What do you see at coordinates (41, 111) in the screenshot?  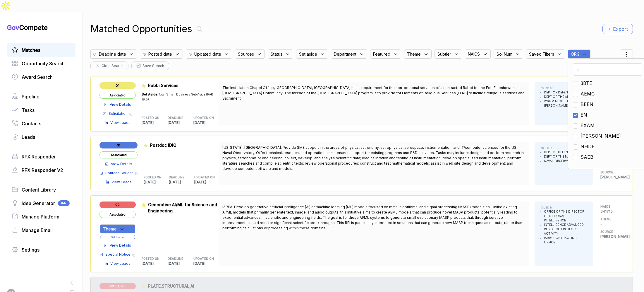 I see `a: Tasks` at bounding box center [41, 111].